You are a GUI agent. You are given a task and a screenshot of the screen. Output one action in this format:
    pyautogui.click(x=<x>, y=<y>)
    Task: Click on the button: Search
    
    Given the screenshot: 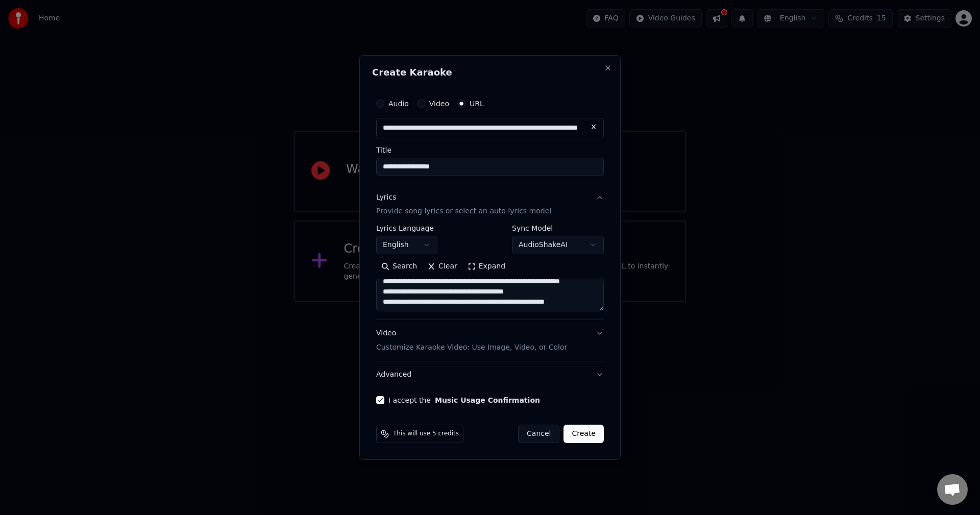 What is the action you would take?
    pyautogui.click(x=399, y=267)
    